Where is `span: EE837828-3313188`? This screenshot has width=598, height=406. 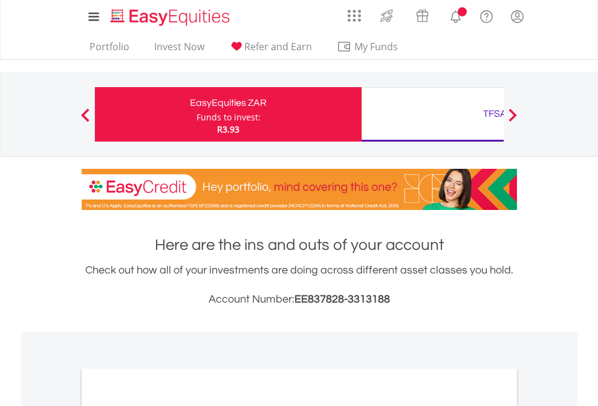 span: EE837828-3313188 is located at coordinates (342, 299).